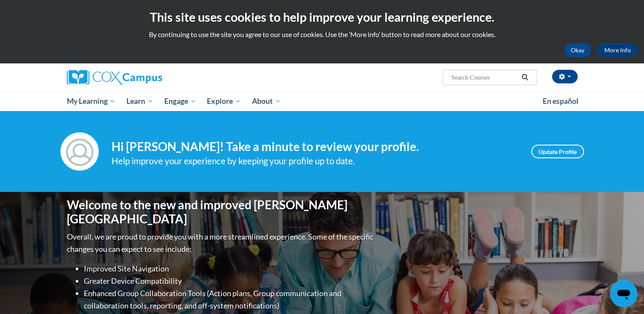 The width and height of the screenshot is (644, 314). Describe the element at coordinates (565, 76) in the screenshot. I see `button: Account Settings` at that location.